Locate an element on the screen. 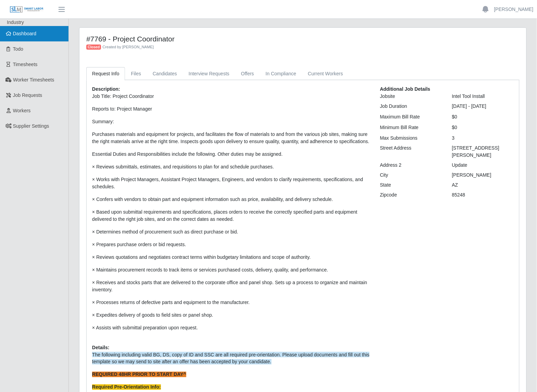 This screenshot has width=537, height=392. b: Details: is located at coordinates (100, 347).